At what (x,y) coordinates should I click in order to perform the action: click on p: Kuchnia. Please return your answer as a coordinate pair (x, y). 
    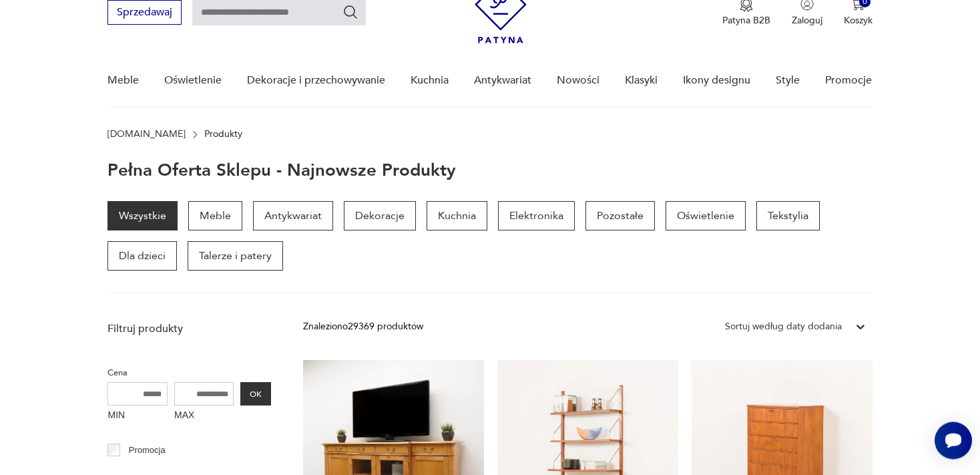
    Looking at the image, I should click on (456, 216).